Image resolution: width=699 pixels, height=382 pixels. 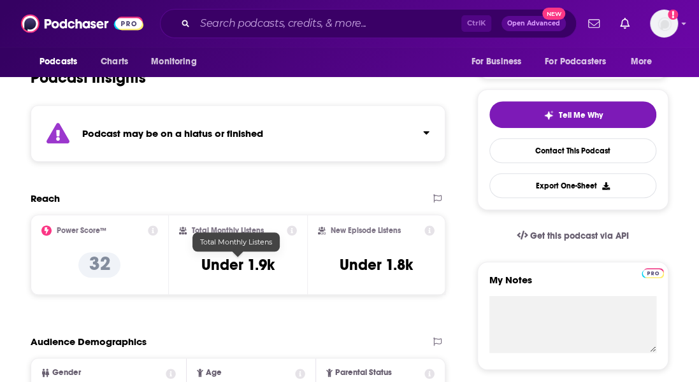 What do you see at coordinates (533, 24) in the screenshot?
I see `span: Open Advanced` at bounding box center [533, 24].